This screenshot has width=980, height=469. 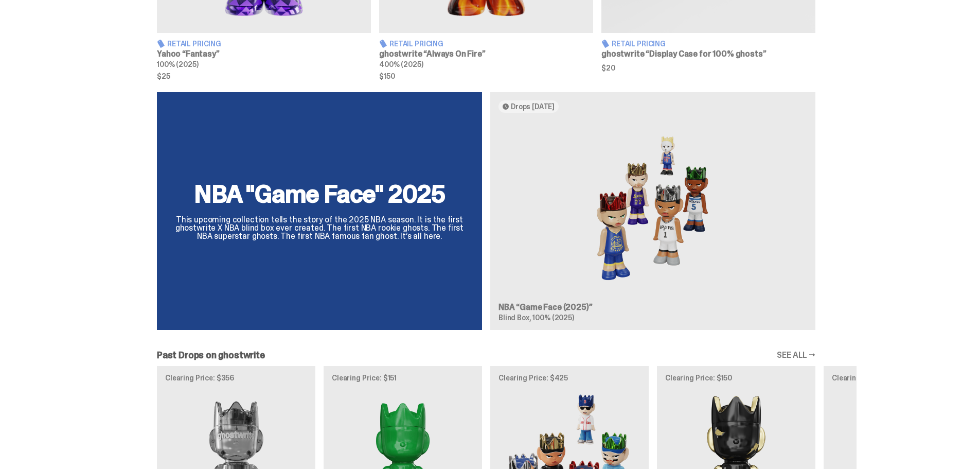 I want to click on img: Game Face (2025), so click(x=653, y=208).